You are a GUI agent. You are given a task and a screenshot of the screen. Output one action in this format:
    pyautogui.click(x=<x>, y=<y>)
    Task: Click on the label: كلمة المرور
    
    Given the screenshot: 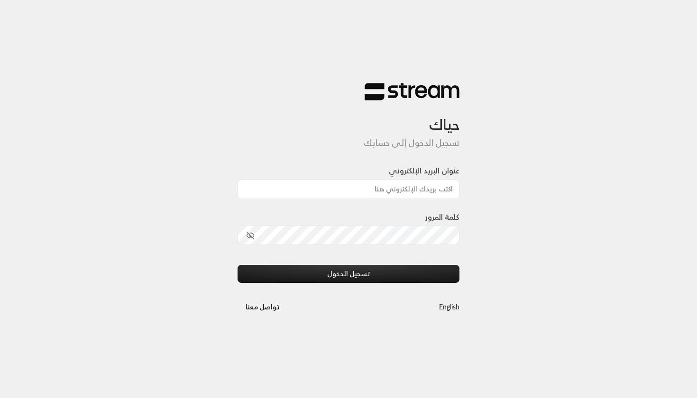 What is the action you would take?
    pyautogui.click(x=442, y=217)
    